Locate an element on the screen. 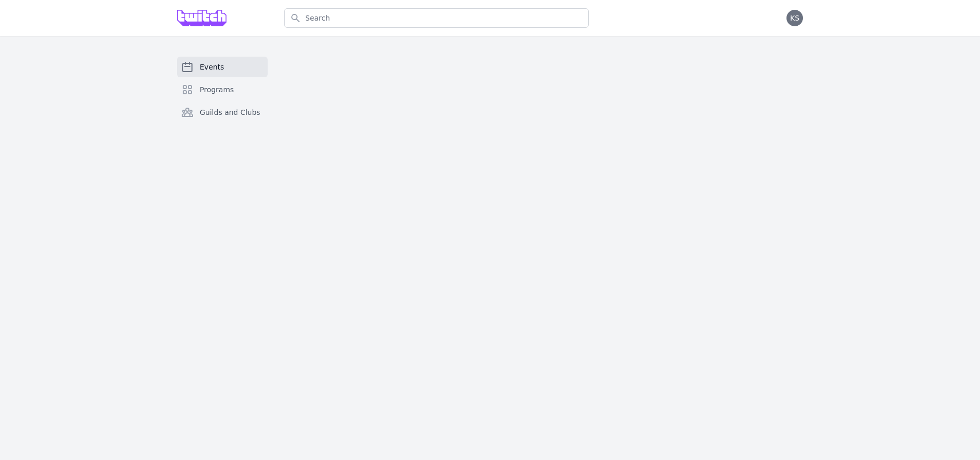 The width and height of the screenshot is (980, 460). button: KS is located at coordinates (795, 18).